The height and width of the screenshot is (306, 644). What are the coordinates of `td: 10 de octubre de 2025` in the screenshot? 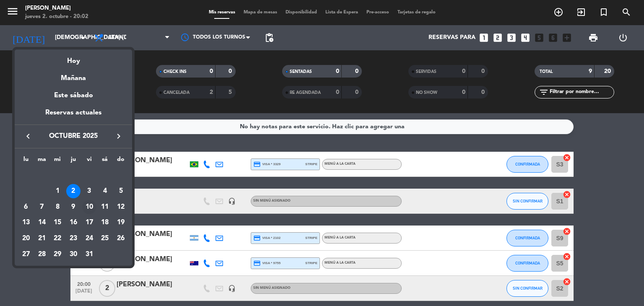 It's located at (89, 207).